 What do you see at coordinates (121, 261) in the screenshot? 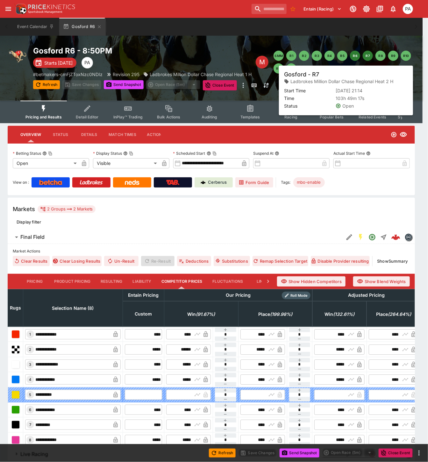
I see `button: Un-Result` at bounding box center [121, 261].